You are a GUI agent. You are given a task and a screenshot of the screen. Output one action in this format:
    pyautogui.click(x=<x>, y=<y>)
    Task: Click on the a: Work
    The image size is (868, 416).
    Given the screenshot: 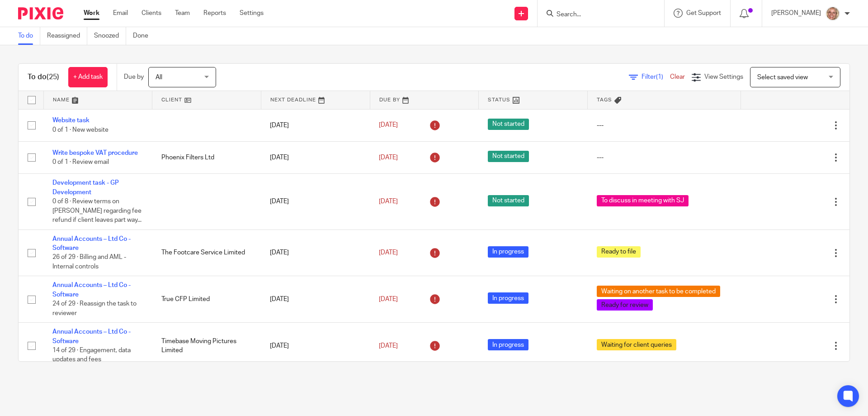 What is the action you would take?
    pyautogui.click(x=92, y=13)
    